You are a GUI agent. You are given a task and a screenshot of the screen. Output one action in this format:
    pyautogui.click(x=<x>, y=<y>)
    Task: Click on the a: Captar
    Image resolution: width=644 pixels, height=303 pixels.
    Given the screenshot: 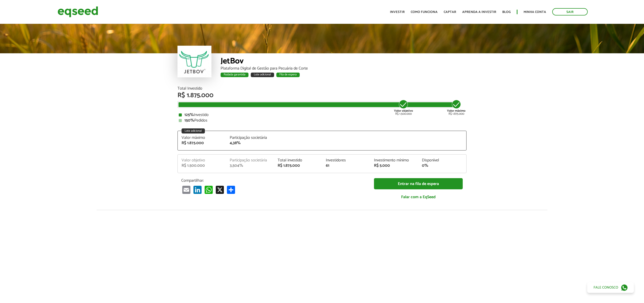 What is the action you would take?
    pyautogui.click(x=449, y=12)
    